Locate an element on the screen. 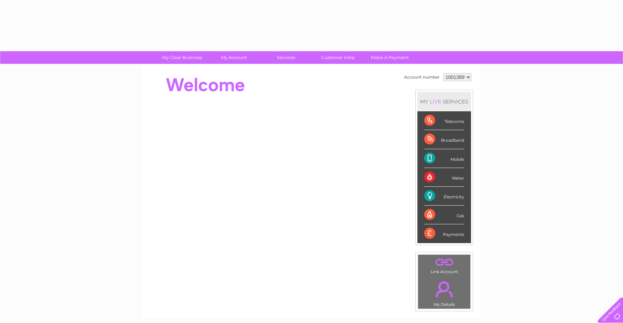 The image size is (623, 323). a: Make A Payment is located at coordinates (390, 57).